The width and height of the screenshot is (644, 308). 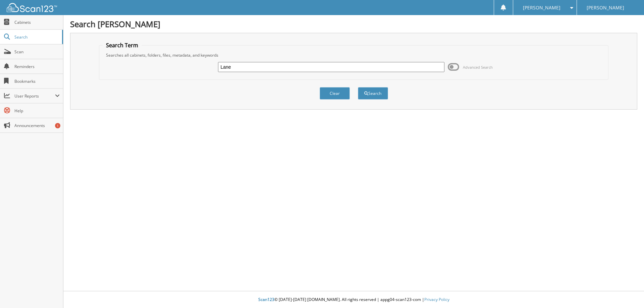 I want to click on legend: Search Term, so click(x=122, y=45).